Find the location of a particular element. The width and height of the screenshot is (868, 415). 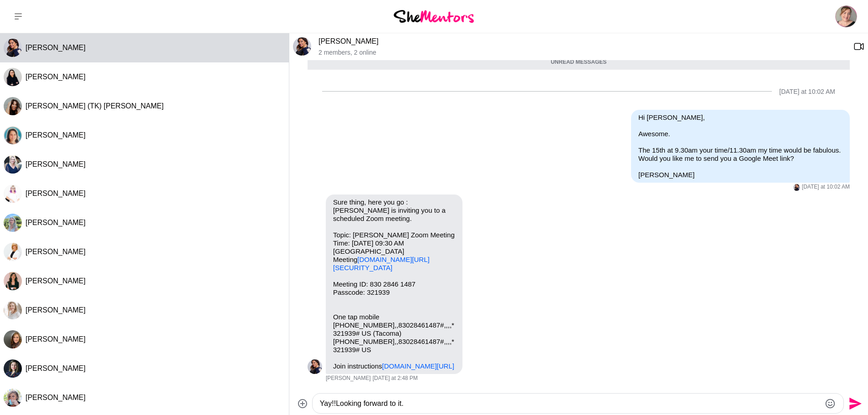

img: T is located at coordinates (13, 106).